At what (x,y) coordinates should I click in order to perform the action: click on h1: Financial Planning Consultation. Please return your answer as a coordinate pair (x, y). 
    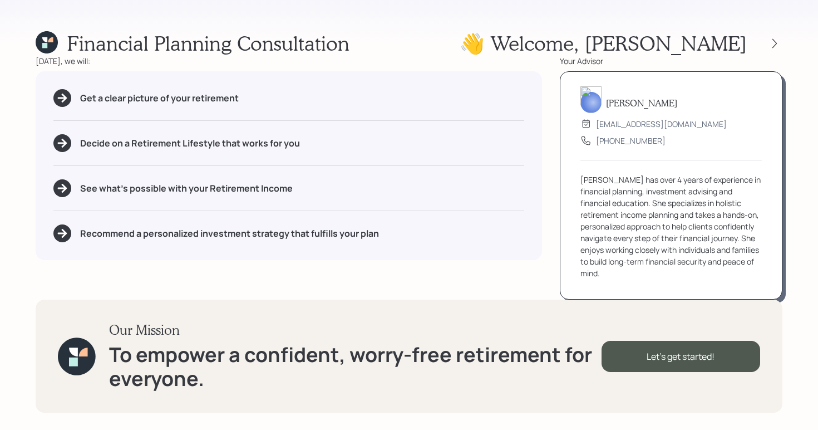
    Looking at the image, I should click on (208, 43).